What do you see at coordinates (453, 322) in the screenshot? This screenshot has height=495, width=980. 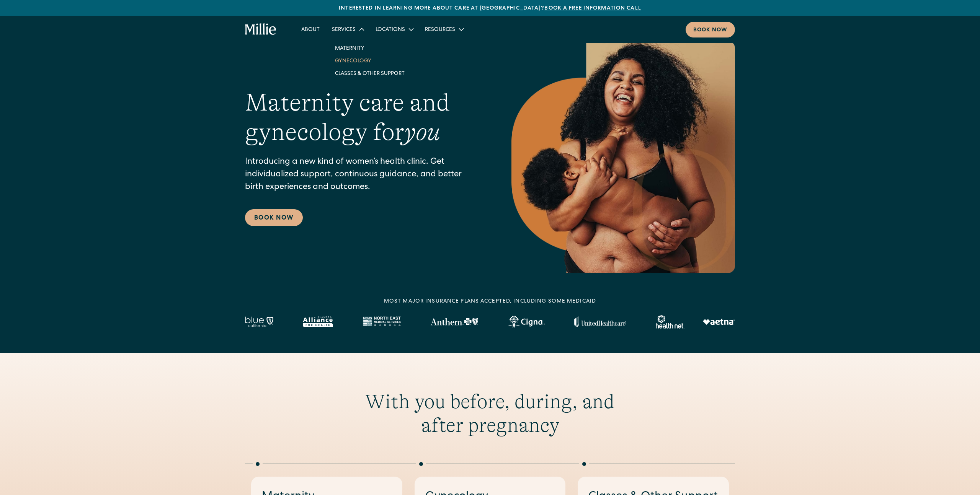 I see `img: Anthem Logo` at bounding box center [453, 322].